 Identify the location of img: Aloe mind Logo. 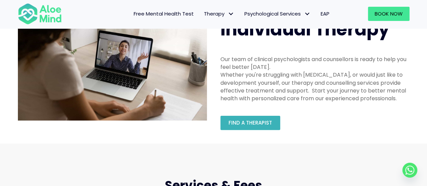
(40, 14).